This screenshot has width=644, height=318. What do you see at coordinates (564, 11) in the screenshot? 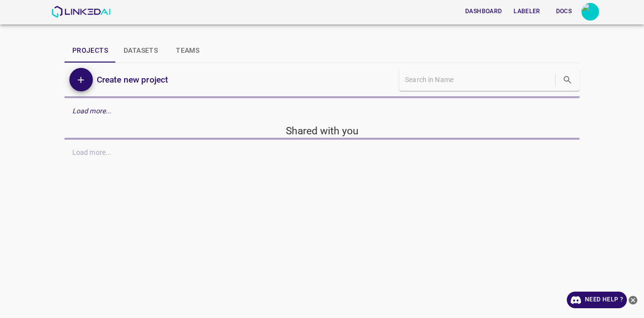
I see `a: Docs` at bounding box center [564, 11].